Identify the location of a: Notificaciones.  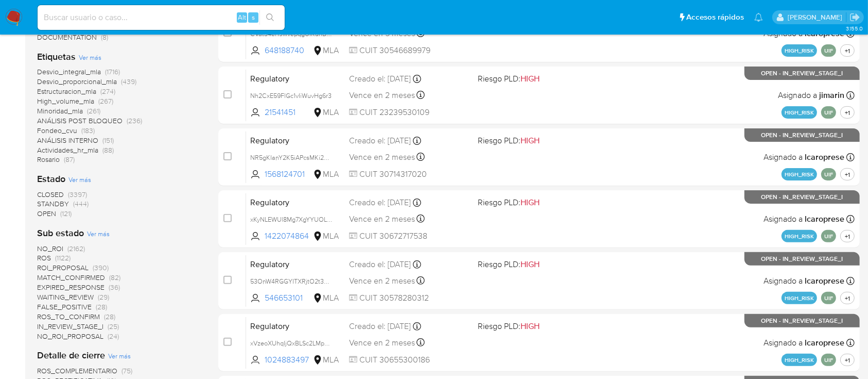
(758, 17).